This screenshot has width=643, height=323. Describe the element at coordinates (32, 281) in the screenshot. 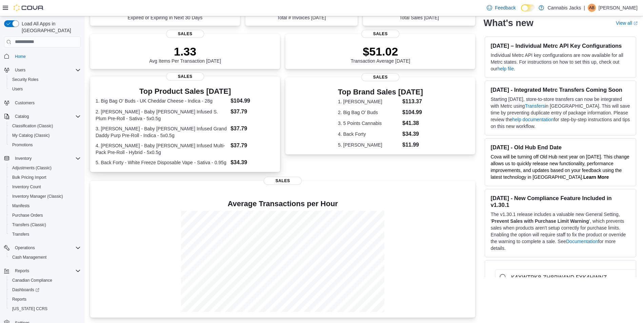

I see `a: Canadian Compliance` at that location.